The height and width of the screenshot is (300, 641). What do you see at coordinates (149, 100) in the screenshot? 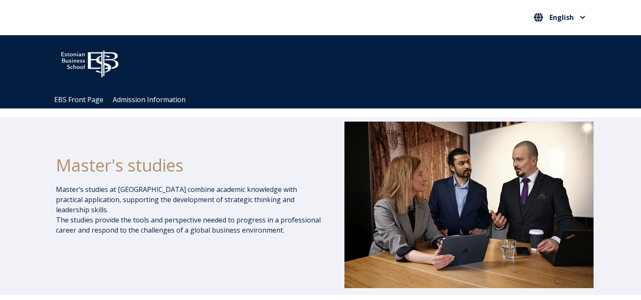
I see `a: Admission Information` at bounding box center [149, 100].